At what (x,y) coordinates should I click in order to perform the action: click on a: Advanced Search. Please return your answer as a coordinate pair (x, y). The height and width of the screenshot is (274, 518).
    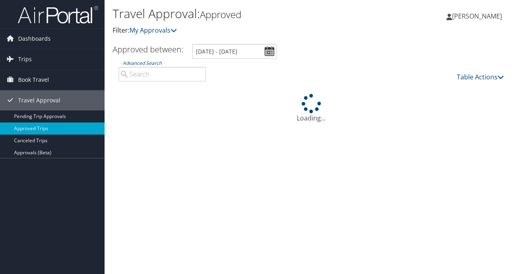
    Looking at the image, I should click on (142, 63).